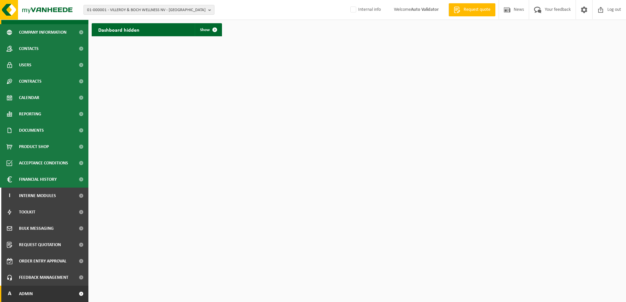 The width and height of the screenshot is (626, 302). Describe the element at coordinates (43, 32) in the screenshot. I see `span: Company information` at that location.